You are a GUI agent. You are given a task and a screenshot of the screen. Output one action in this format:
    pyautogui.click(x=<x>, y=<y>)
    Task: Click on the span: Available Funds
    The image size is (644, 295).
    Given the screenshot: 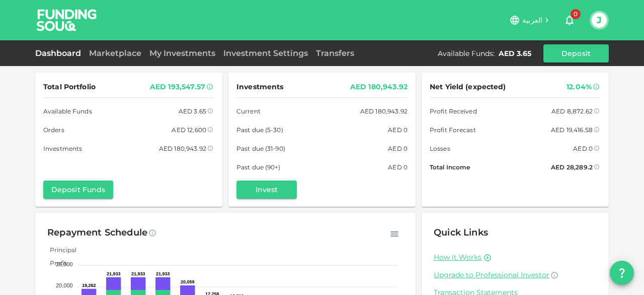 What is the action you would take?
    pyautogui.click(x=67, y=111)
    